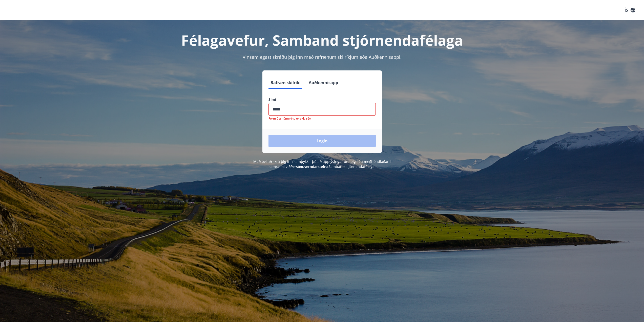  I want to click on label: Sími, so click(322, 100).